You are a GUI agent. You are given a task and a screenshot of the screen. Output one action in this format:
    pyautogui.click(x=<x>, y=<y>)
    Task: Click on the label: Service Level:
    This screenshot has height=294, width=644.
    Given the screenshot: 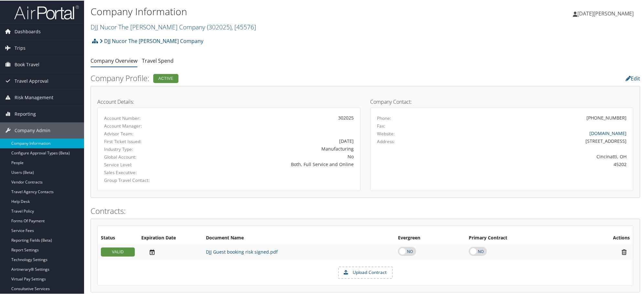 What is the action you would take?
    pyautogui.click(x=142, y=164)
    